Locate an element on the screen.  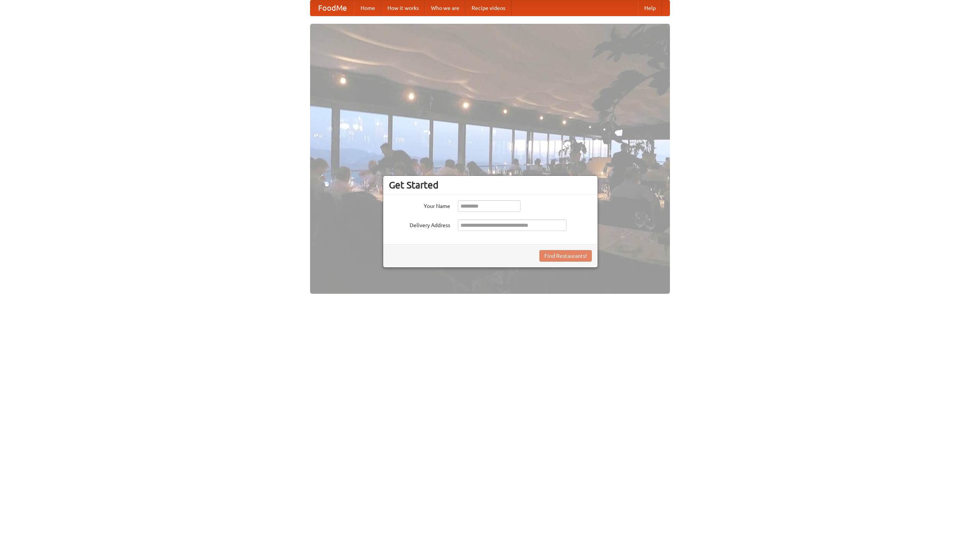
a: Help is located at coordinates (651, 8).